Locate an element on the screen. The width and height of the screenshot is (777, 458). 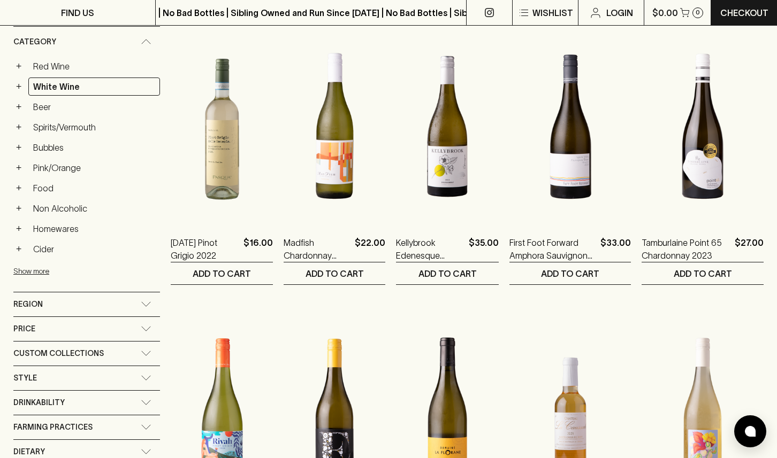
div: Region is located at coordinates (87, 304).